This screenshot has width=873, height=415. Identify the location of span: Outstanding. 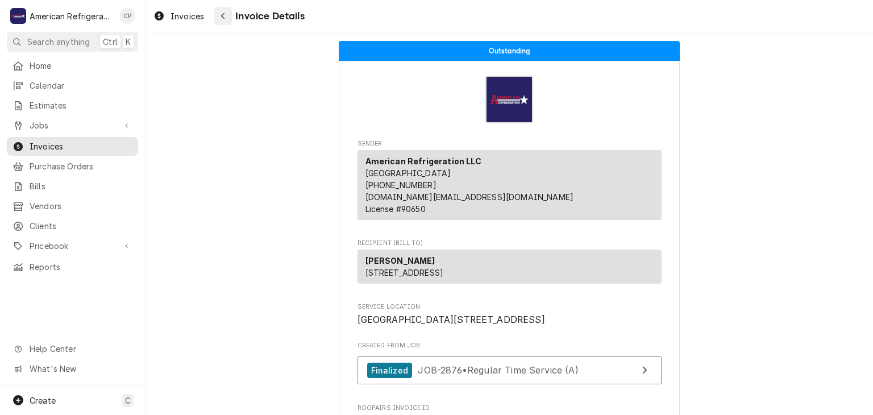
(509, 51).